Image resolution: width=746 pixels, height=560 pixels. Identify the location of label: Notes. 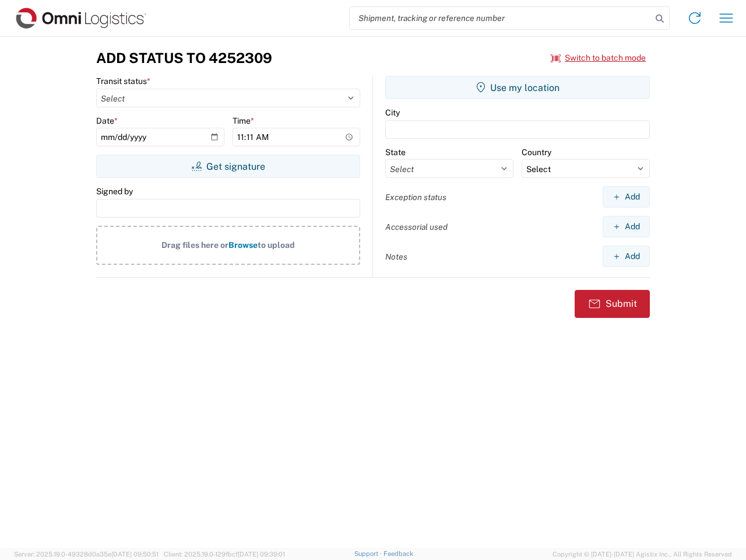
(397, 257).